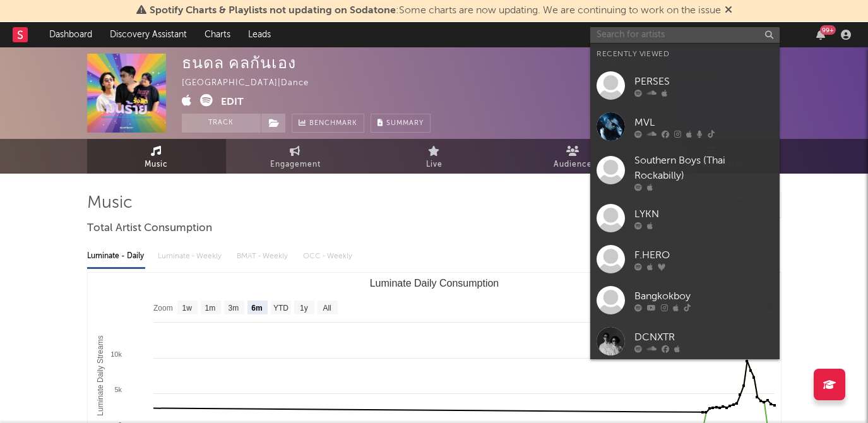 This screenshot has width=868, height=423. I want to click on input: Search for artists, so click(685, 35).